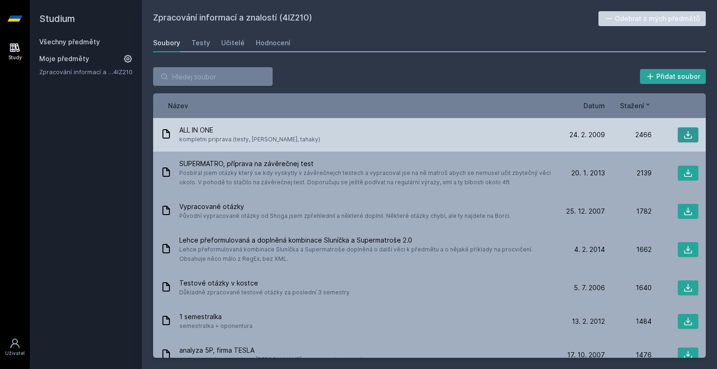  I want to click on span: Lehce přeformulovaná a doplněná kombinace Sluníčka a Supermatroše 2.0, so click(367, 240).